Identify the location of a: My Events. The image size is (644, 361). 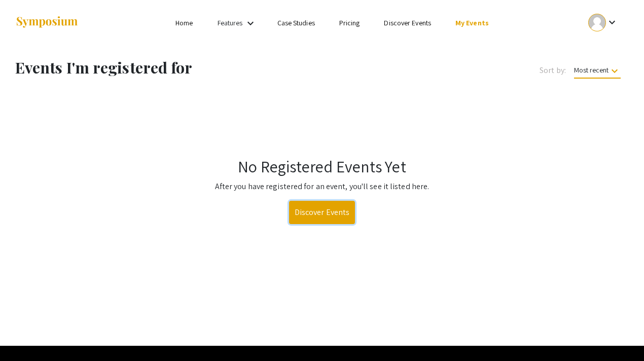
(472, 23).